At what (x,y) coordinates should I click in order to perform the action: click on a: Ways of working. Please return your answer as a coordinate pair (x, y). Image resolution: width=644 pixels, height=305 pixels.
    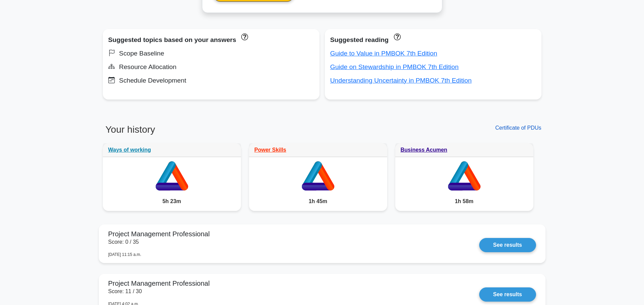
    Looking at the image, I should click on (130, 150).